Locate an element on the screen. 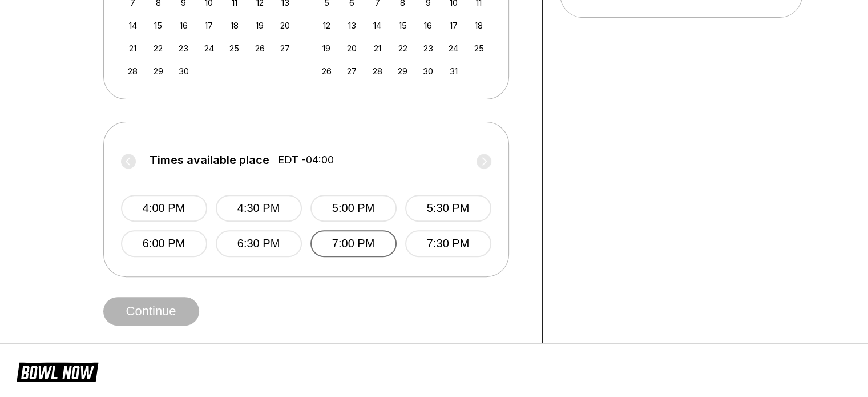 The height and width of the screenshot is (397, 868). div: Choose Friday, October 31st, 2025 is located at coordinates (453, 71).